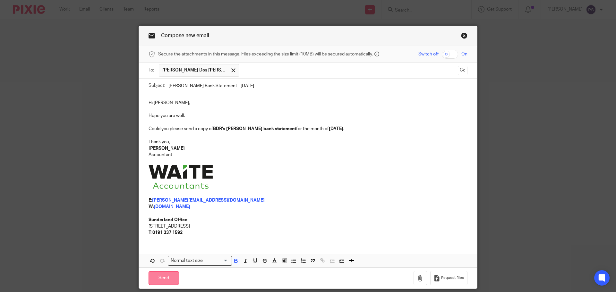 This screenshot has height=292, width=616. Describe the element at coordinates (453, 278) in the screenshot. I see `span: Request files` at that location.